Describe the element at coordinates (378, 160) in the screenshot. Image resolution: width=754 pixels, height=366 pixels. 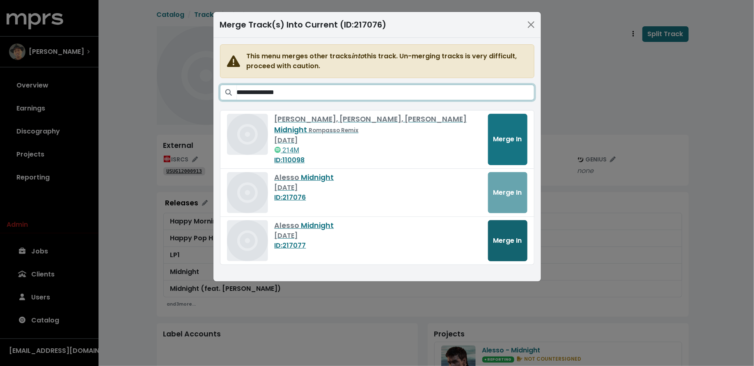
I see `div: ID: 110098` at that location.